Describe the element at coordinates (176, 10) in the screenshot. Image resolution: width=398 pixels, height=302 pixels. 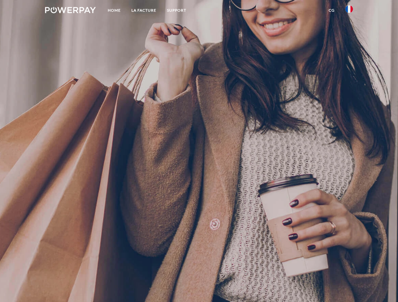
I see `a: Support` at that location.